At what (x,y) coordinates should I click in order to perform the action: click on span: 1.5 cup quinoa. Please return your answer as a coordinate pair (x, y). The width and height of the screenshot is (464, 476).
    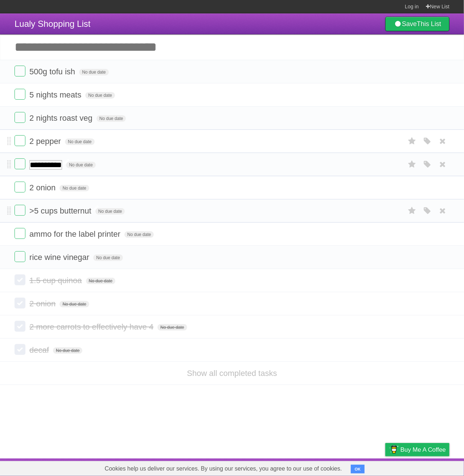
    Looking at the image, I should click on (56, 280).